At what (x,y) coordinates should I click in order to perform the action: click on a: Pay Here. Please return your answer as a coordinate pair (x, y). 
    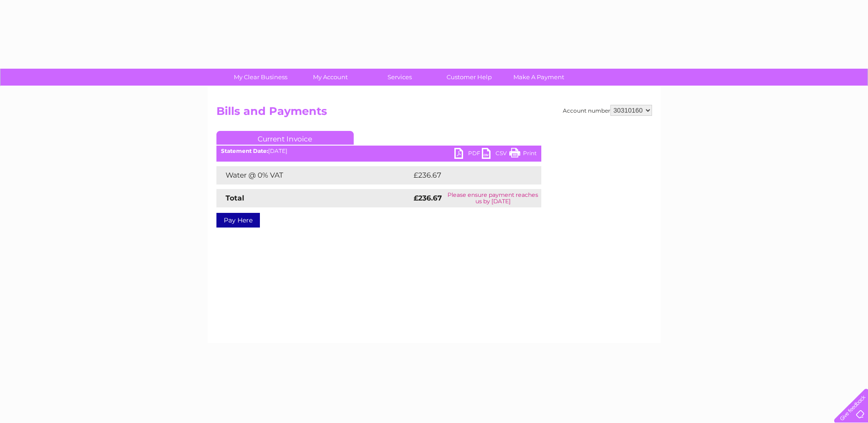
    Looking at the image, I should click on (238, 220).